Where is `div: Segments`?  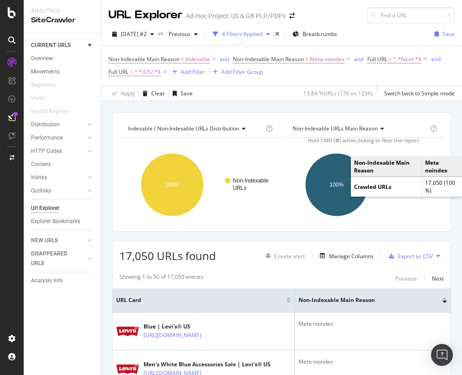
div: Segments is located at coordinates (43, 85).